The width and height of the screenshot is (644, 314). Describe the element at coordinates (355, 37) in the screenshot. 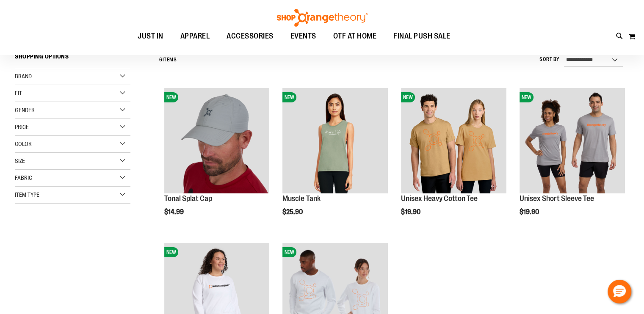

I see `a: OTF AT HOME` at that location.